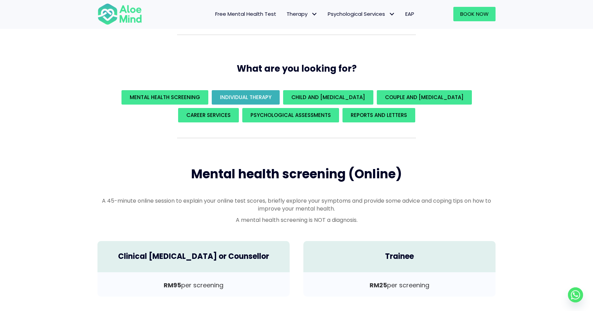 The height and width of the screenshot is (311, 593). I want to click on span: Mental health screening (Online), so click(297, 174).